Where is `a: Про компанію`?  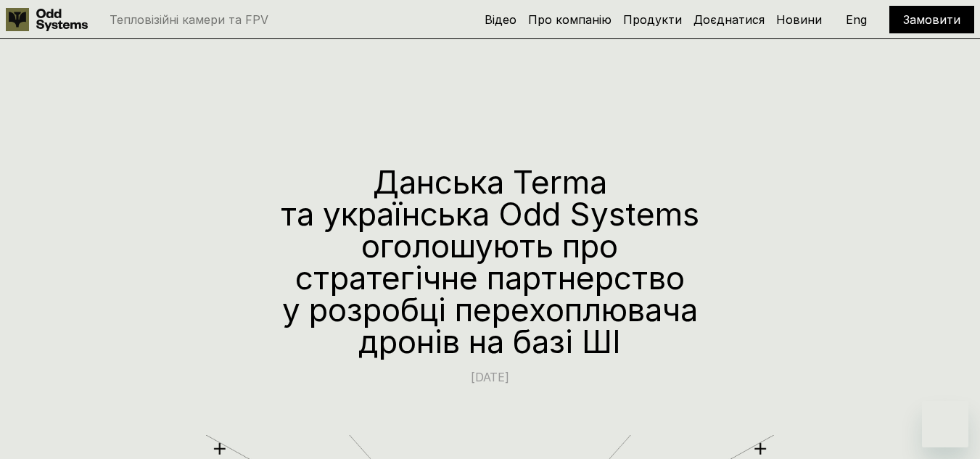
a: Про компанію is located at coordinates (570, 20).